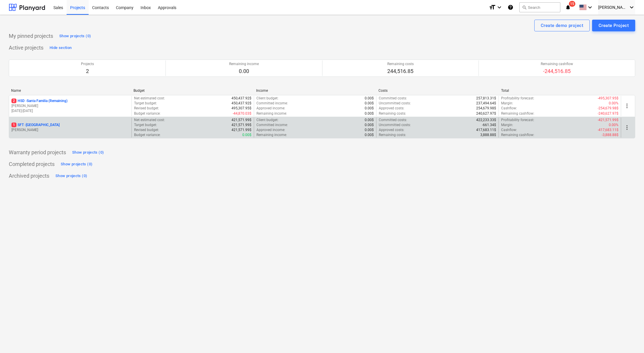 The image size is (644, 353). I want to click on p: 244,516.85, so click(400, 71).